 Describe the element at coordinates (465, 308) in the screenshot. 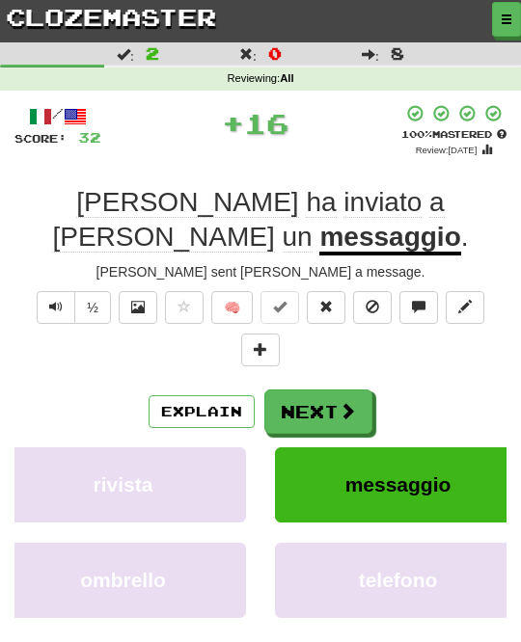

I see `button: Edit sentence (alt+d)` at that location.